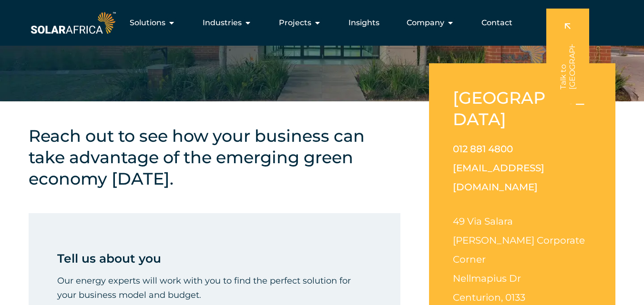 The height and width of the screenshot is (305, 644). I want to click on span: Projects, so click(295, 23).